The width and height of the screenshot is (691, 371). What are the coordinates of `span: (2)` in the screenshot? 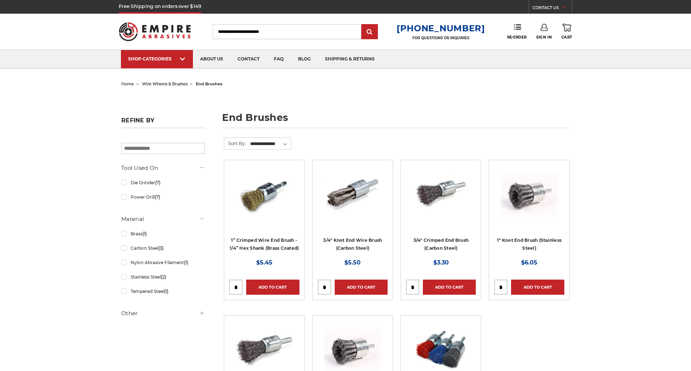 It's located at (163, 277).